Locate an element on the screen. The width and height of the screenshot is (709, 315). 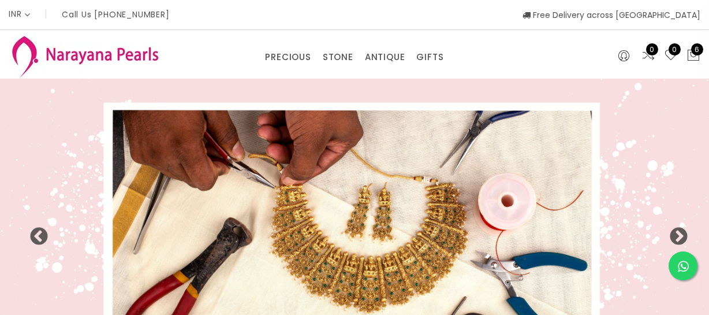
button: Previous is located at coordinates (35, 233).